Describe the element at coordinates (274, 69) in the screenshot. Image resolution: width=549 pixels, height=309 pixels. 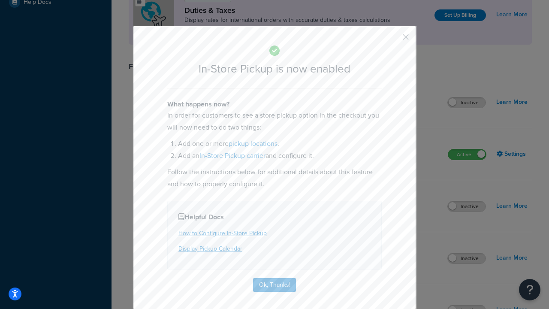
I see `h2: In-Store Pickup is now enabled` at that location.